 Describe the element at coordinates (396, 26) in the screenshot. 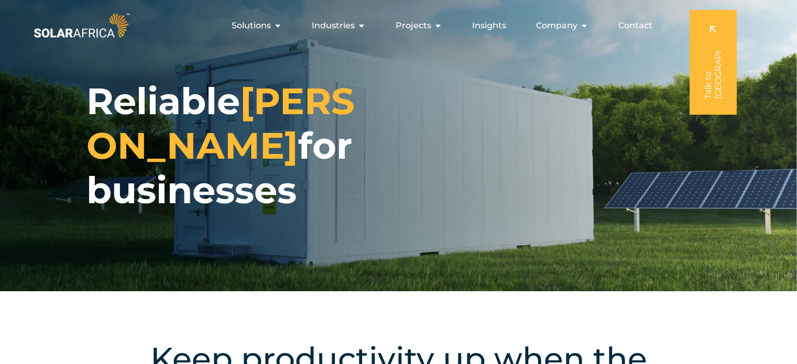

I see `div: Menu Toggle` at that location.